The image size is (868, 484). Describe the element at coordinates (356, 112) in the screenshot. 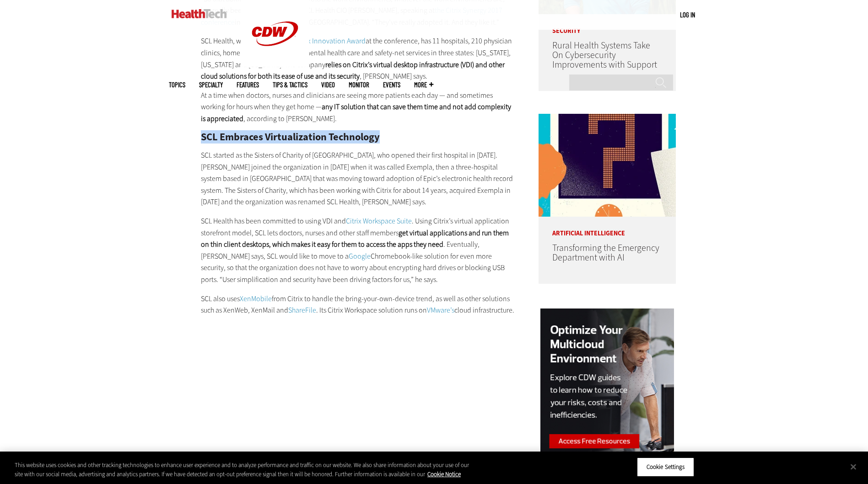

I see `strong: any IT solution that can save them time and not add complexity is appreciated` at that location.